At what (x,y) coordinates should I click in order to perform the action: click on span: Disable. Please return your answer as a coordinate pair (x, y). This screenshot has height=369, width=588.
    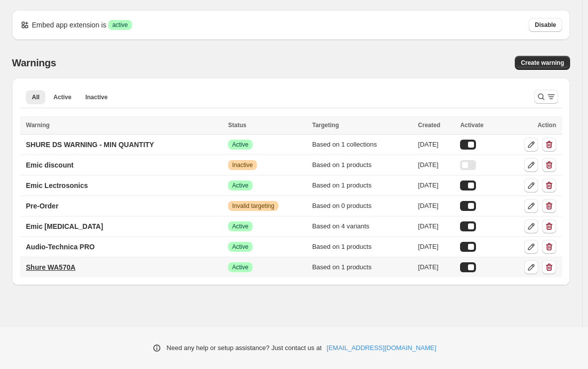
    Looking at the image, I should click on (545, 25).